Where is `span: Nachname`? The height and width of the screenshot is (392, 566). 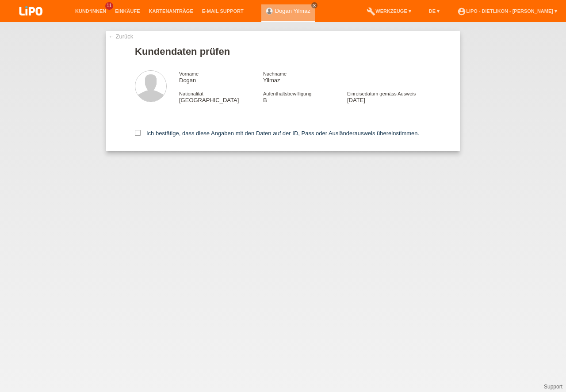 span: Nachname is located at coordinates (275, 74).